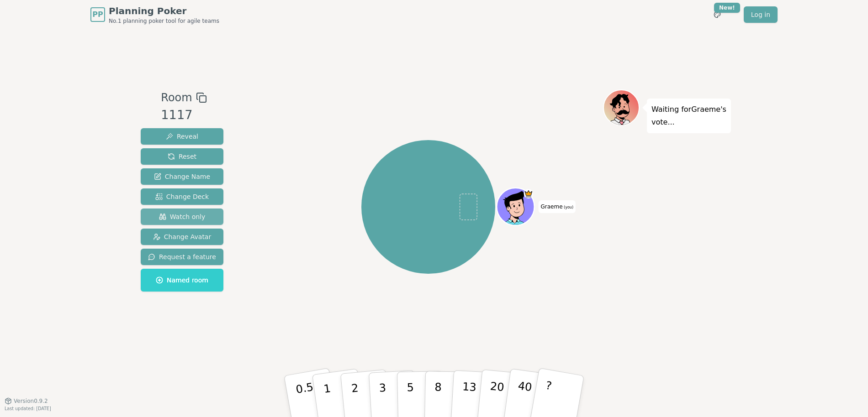 Image resolution: width=868 pixels, height=417 pixels. What do you see at coordinates (181, 197) in the screenshot?
I see `span: Change Deck` at bounding box center [181, 197].